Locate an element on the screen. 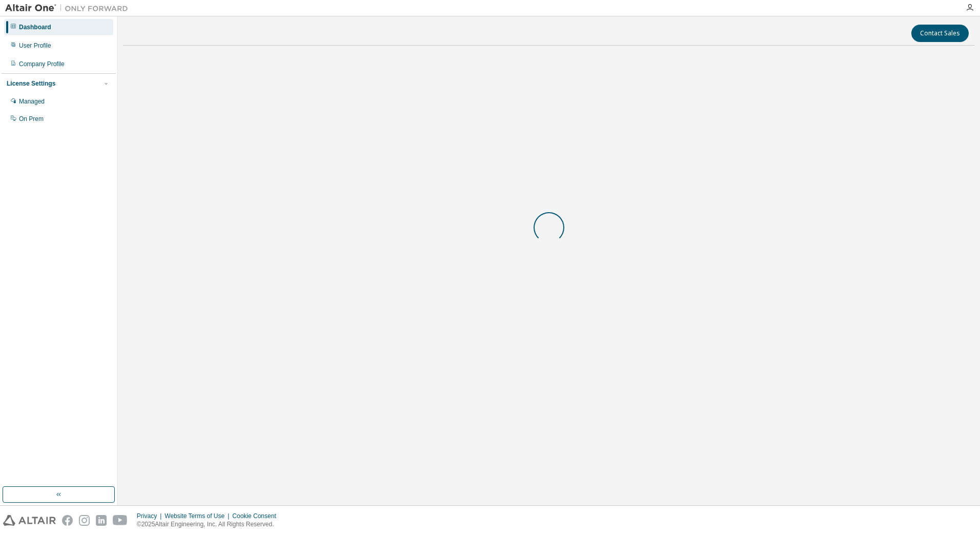  div: Managed is located at coordinates (32, 101).